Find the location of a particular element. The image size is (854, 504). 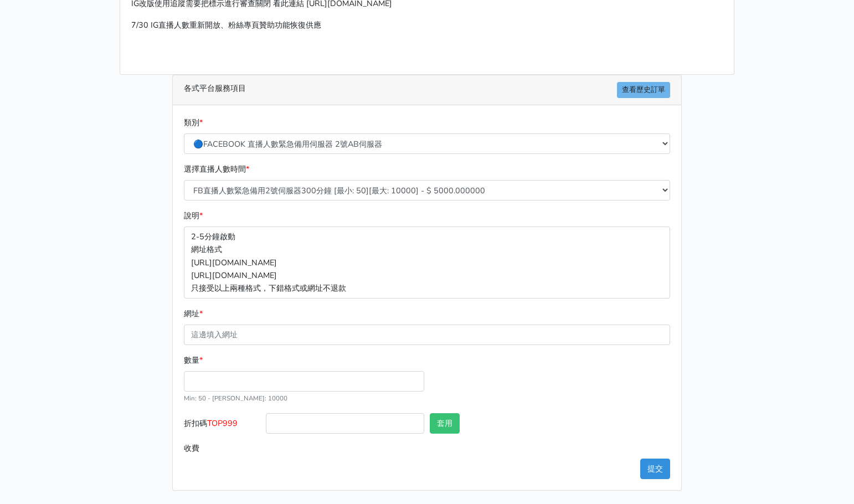

div: 各式平台服務項目 is located at coordinates (427, 90).